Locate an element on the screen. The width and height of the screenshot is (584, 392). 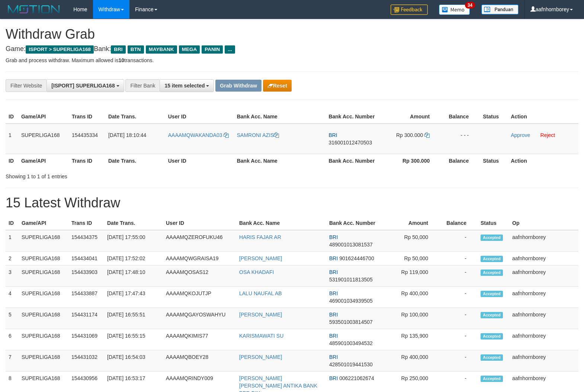
th: Action is located at coordinates (543, 160).